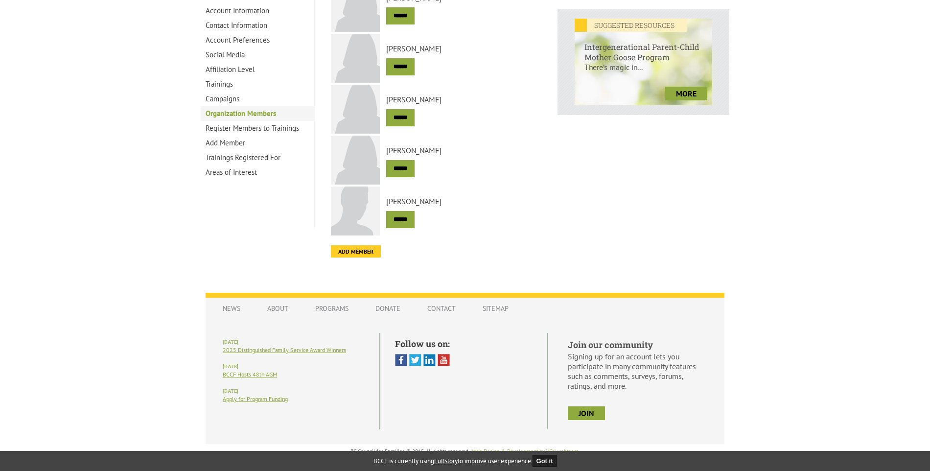 The image size is (930, 471). What do you see at coordinates (258, 84) in the screenshot?
I see `a: Trainings` at bounding box center [258, 84].